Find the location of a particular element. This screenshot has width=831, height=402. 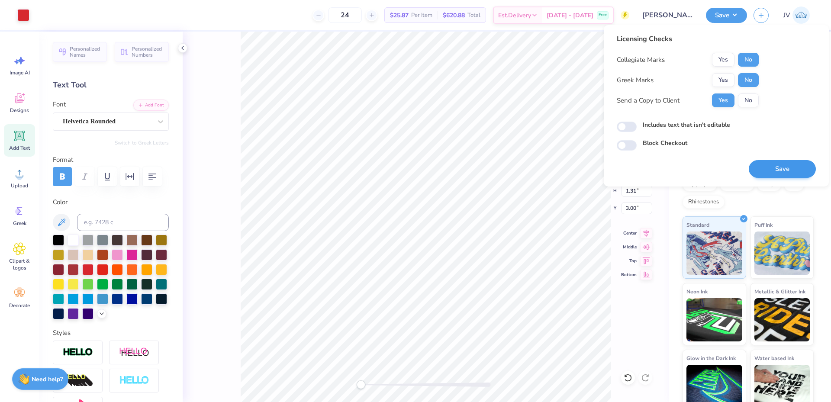

label: Styles is located at coordinates (61, 333).